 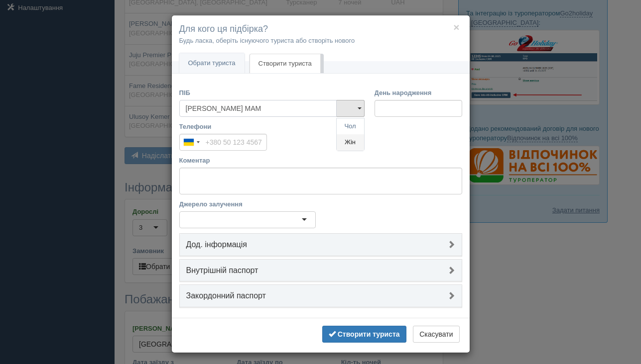 I want to click on h4: Дод. інформація, so click(x=321, y=245).